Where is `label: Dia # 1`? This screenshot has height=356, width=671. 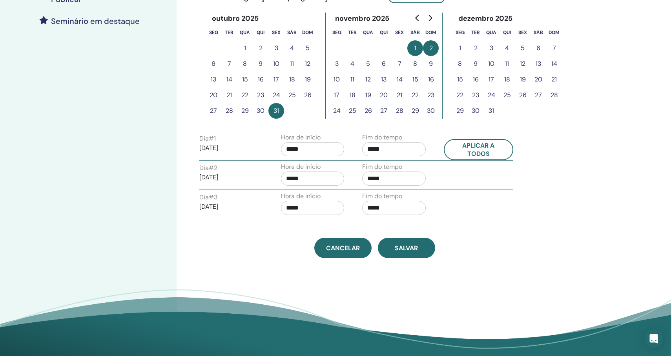 label: Dia # 1 is located at coordinates (207, 139).